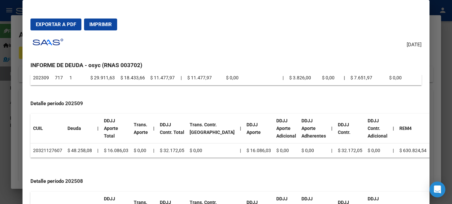 Image resolution: width=452 pixels, height=204 pixels. What do you see at coordinates (259, 128) in the screenshot?
I see `th: DDJJ Aporte` at bounding box center [259, 128].